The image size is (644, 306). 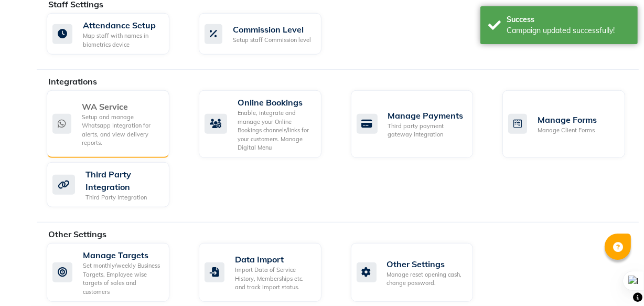 I want to click on div: Commission Level, so click(x=271, y=29).